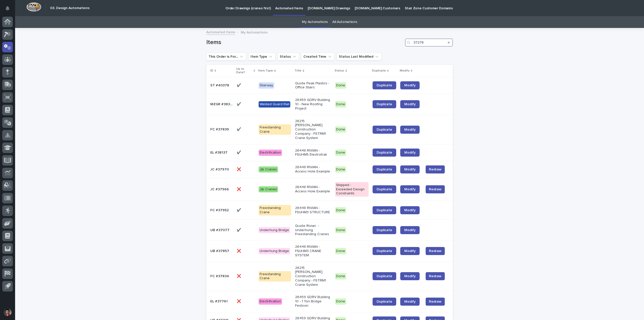 The image size is (644, 320). What do you see at coordinates (226, 57) in the screenshot?
I see `button: This Order is For...` at bounding box center [226, 57].